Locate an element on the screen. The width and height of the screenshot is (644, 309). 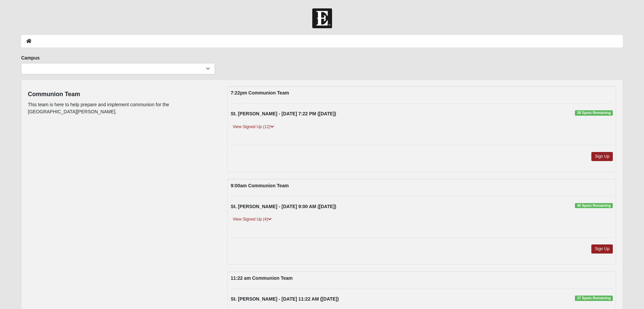
a: View Signed Up (4) is located at coordinates (252, 219).